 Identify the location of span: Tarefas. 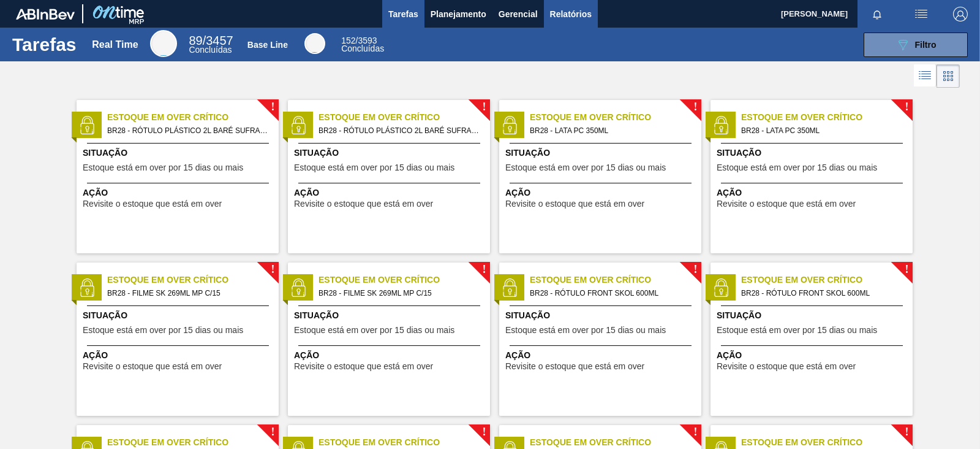
(403, 14).